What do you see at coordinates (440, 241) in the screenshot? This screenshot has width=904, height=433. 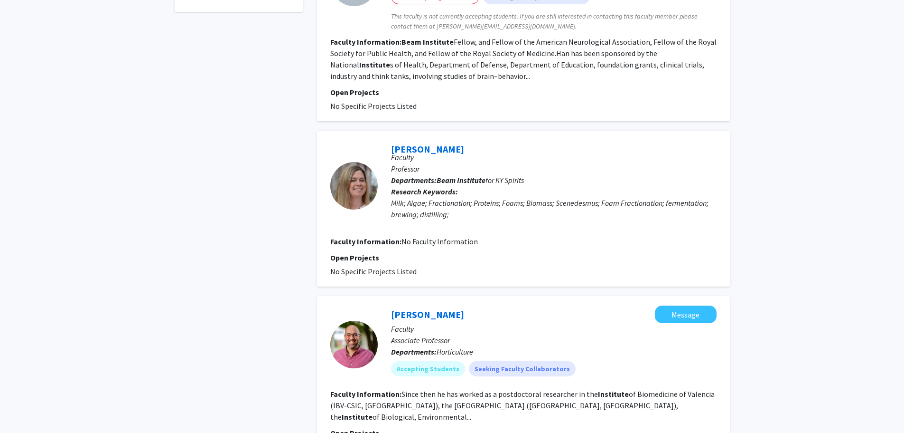 I see `span: No Faculty Information` at bounding box center [440, 241].